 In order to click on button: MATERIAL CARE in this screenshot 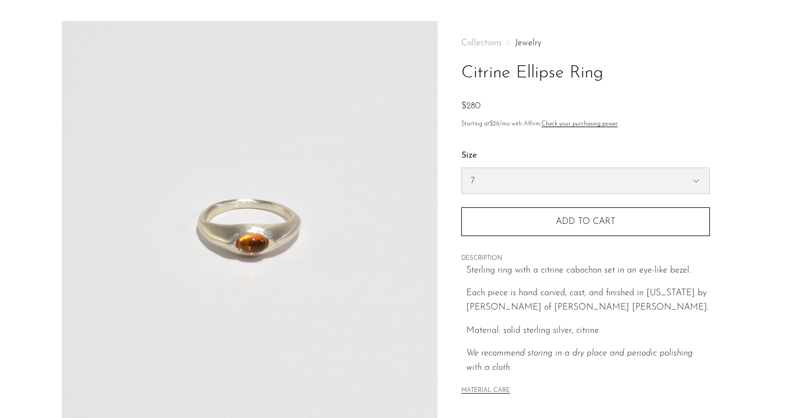, I will do `click(486, 391)`.